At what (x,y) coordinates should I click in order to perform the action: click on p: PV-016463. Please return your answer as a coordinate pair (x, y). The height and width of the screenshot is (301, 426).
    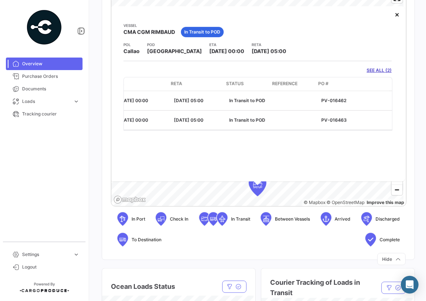
    Looking at the image, I should click on (355, 120).